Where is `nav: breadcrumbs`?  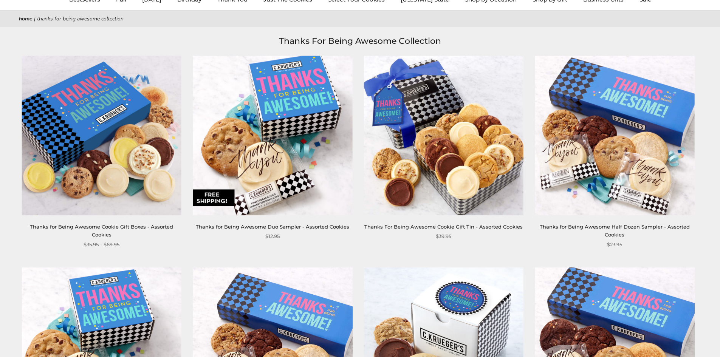
nav: breadcrumbs is located at coordinates (360, 19).